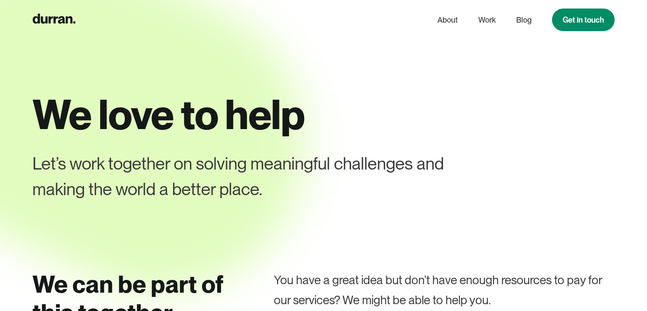  I want to click on a: Blog, so click(524, 20).